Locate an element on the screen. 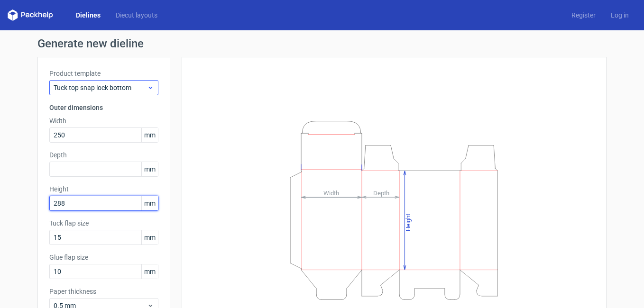  a: Register is located at coordinates (583, 16).